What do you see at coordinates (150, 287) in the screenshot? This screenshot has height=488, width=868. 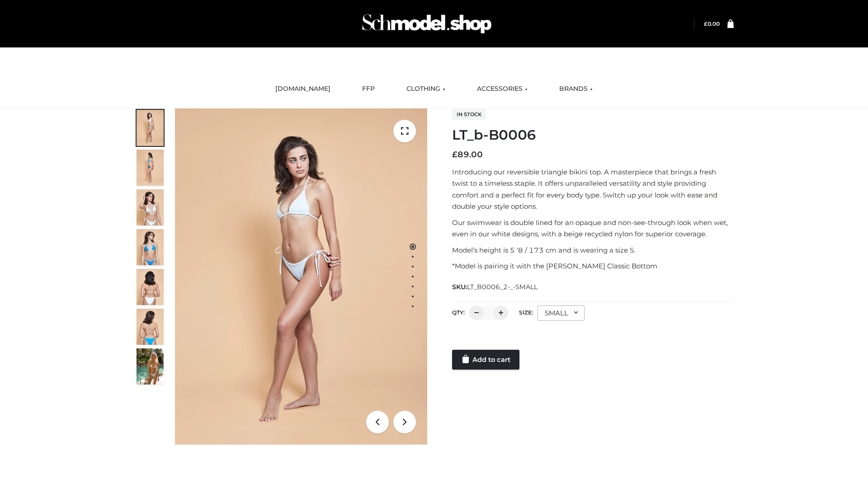 I see `img: ArielClassicBikiniTop_CloudNine_AzureSky_OW114ECO_7-scaled.jpg` at bounding box center [150, 287].